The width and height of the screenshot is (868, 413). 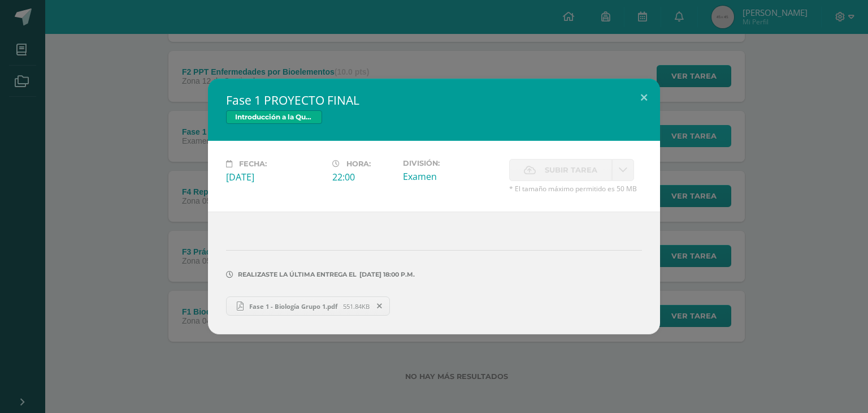 What do you see at coordinates (434, 100) in the screenshot?
I see `h2: Fase 1 PROYECTO FINAL` at bounding box center [434, 100].